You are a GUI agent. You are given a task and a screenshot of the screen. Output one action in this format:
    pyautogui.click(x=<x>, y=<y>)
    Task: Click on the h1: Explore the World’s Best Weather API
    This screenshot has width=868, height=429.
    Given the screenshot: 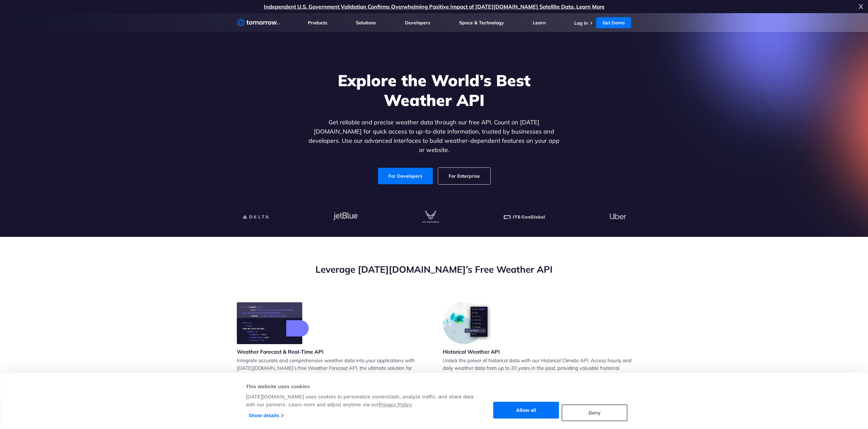 What is the action you would take?
    pyautogui.click(x=434, y=90)
    